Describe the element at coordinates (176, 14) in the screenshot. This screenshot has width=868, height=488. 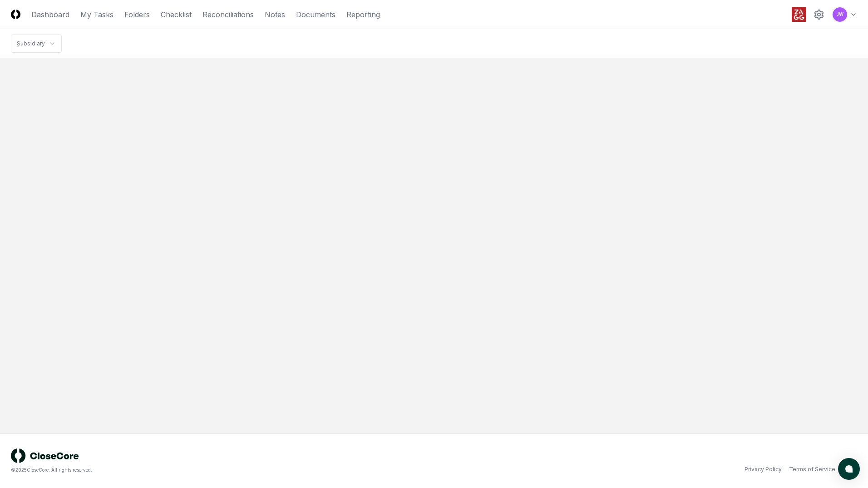
I see `a: Checklist` at that location.